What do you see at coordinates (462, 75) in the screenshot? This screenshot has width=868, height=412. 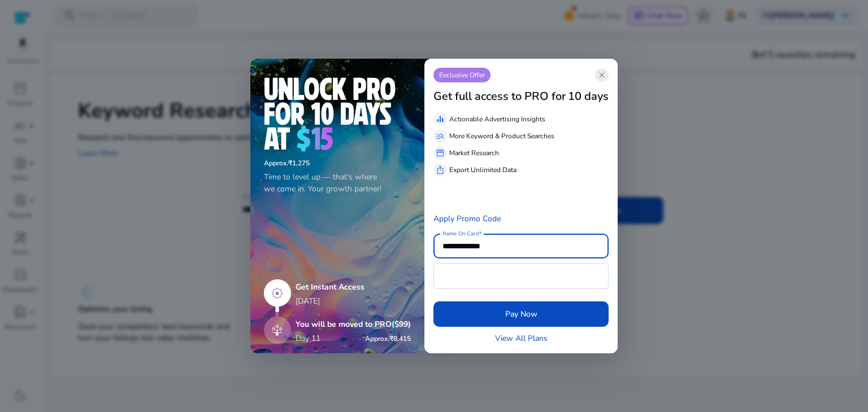 I see `p: Exclusive Offer` at bounding box center [462, 75].